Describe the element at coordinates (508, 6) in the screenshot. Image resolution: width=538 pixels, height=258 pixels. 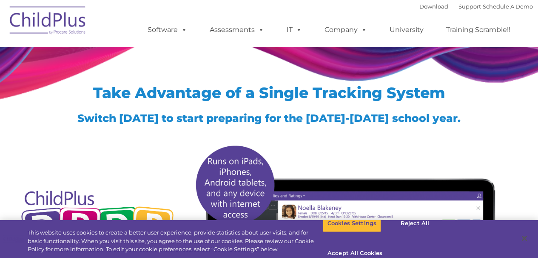
I see `a: Schedule A Demo` at that location.